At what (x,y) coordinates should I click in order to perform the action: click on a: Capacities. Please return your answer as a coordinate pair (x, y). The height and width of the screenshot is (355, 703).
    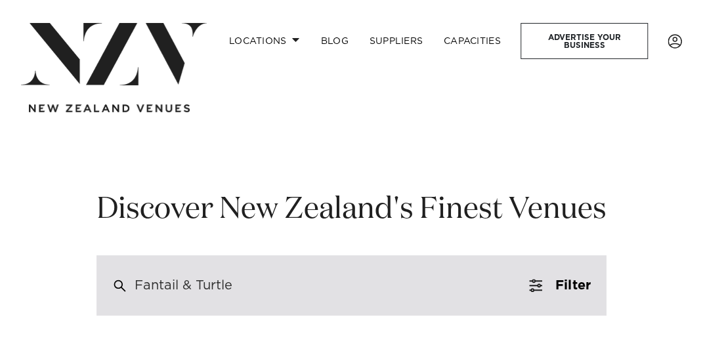
    Looking at the image, I should click on (472, 41).